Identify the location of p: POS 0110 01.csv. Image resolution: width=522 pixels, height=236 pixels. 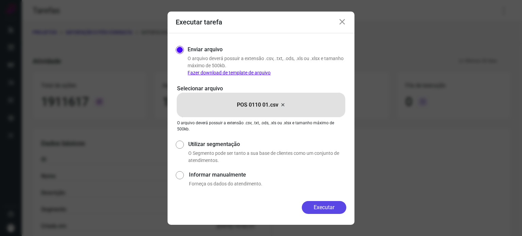
(258, 105).